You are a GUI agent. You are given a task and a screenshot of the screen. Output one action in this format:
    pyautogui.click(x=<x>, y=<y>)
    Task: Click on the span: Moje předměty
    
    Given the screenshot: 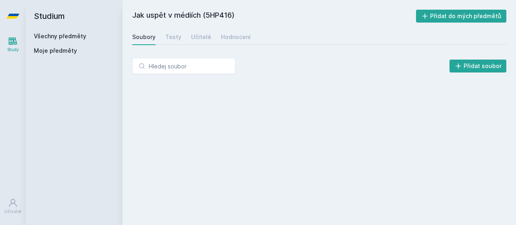 What is the action you would take?
    pyautogui.click(x=55, y=51)
    